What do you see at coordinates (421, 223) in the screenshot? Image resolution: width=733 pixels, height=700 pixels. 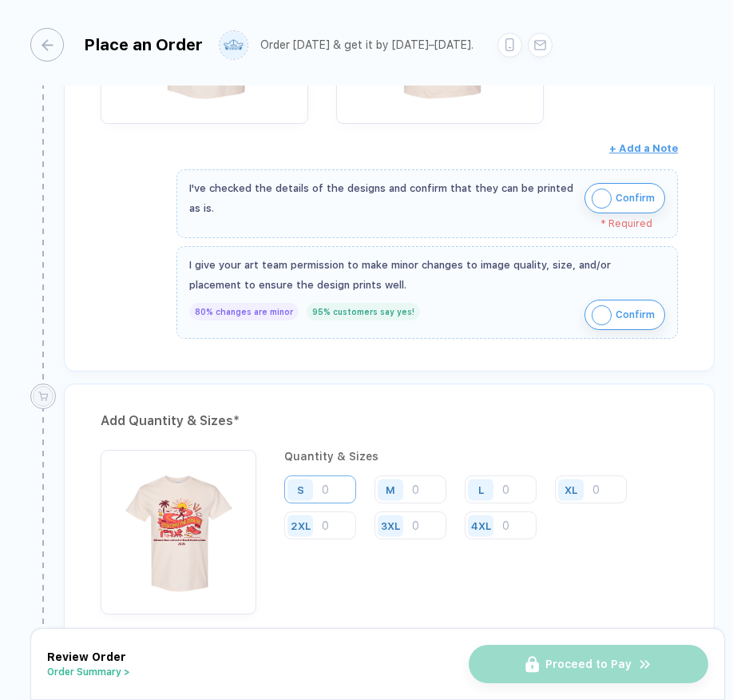 I see `div: * Required` at bounding box center [421, 223].